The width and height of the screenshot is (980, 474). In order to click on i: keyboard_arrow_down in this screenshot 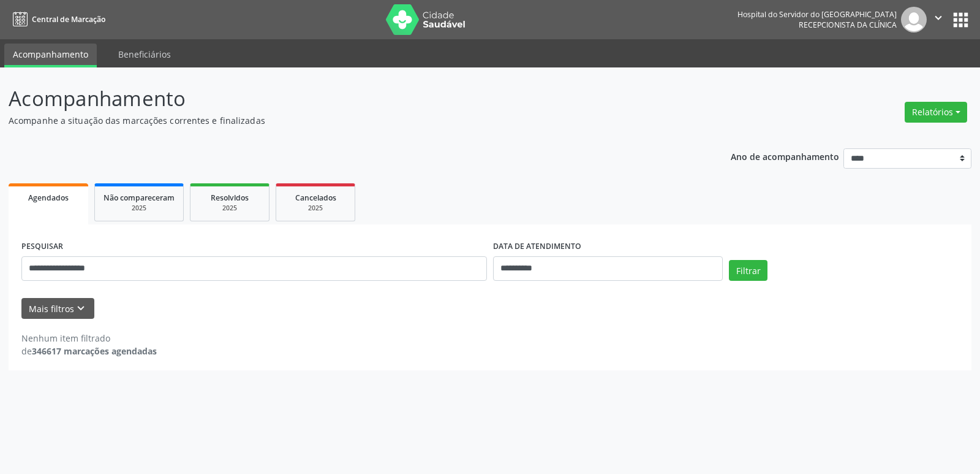, I will do `click(81, 309)`.